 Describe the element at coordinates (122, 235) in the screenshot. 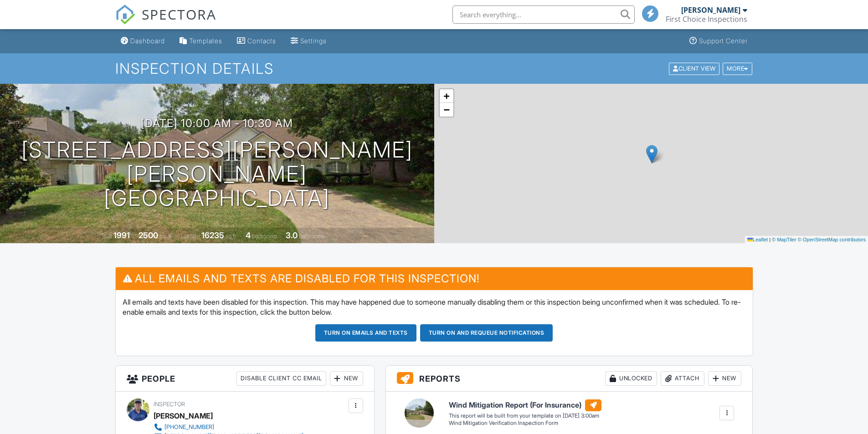

I see `div: 1991` at that location.